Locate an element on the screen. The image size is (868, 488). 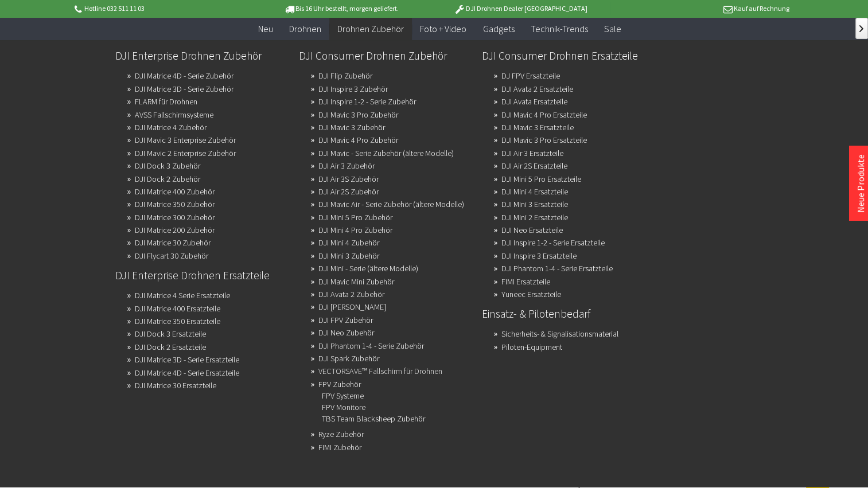
a: Yuneec Ersatzteile is located at coordinates (531, 294).